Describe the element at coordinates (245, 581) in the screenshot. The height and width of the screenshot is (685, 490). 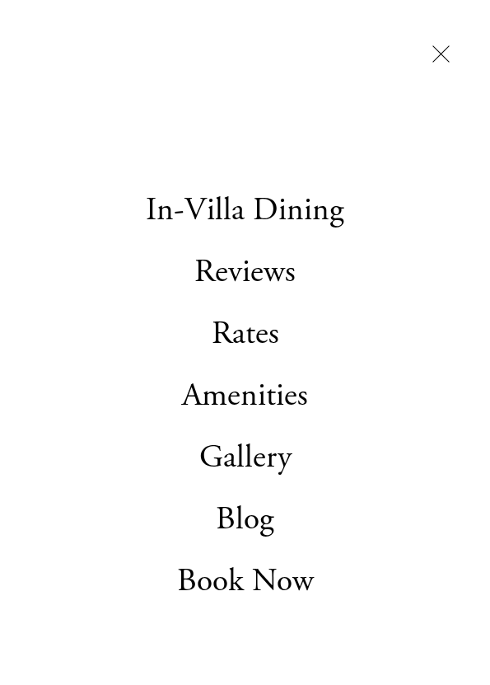
I see `a: Book Now` at that location.